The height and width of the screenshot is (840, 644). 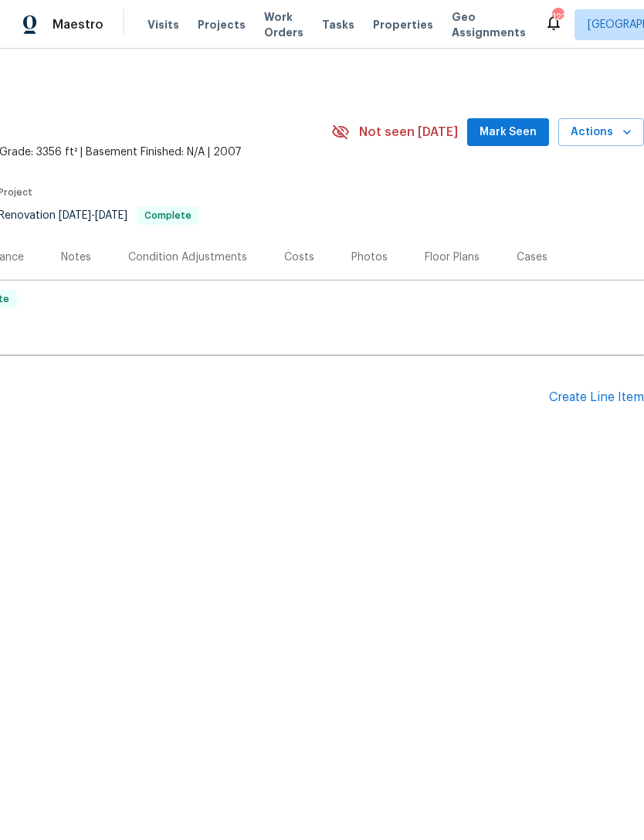 I want to click on div: Cases, so click(x=532, y=257).